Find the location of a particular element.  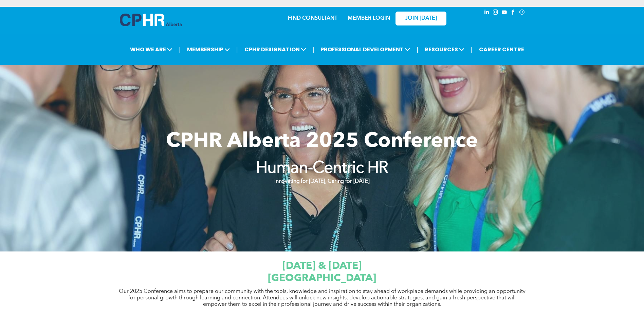

a: CAREER CENTRE is located at coordinates (501, 49).